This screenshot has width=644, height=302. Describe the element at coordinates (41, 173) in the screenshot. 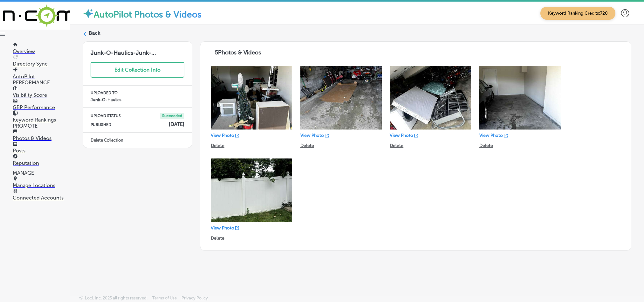

I see `p: MANAGE` at that location.